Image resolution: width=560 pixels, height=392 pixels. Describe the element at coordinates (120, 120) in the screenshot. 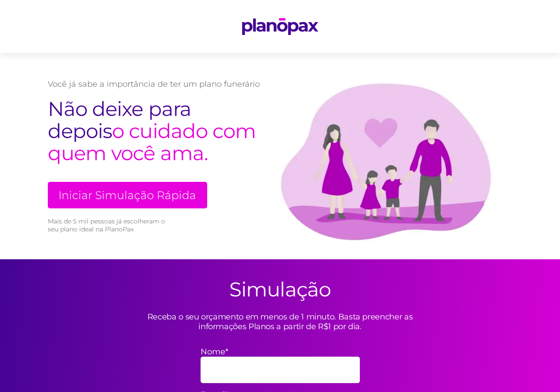

I see `span: Não deixe para depois` at that location.